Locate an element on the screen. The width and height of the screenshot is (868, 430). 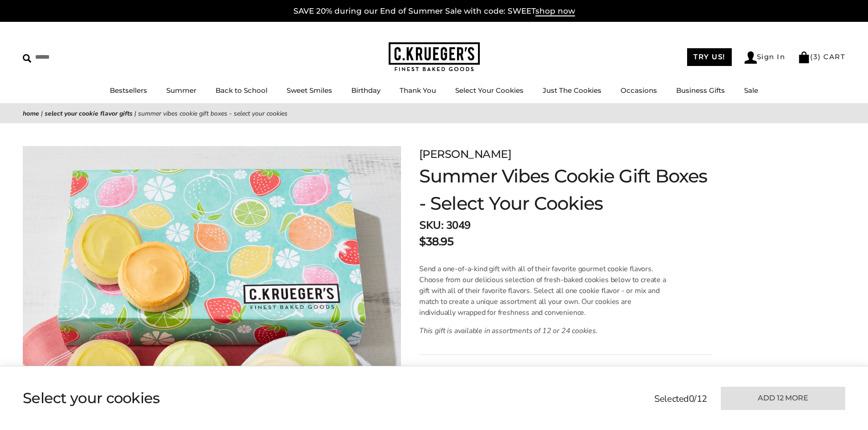
p: Send a one-of-a-kind gift with all of their favorite gourmet cookie flavors. Choose from our deli... is located at coordinates (543, 291).